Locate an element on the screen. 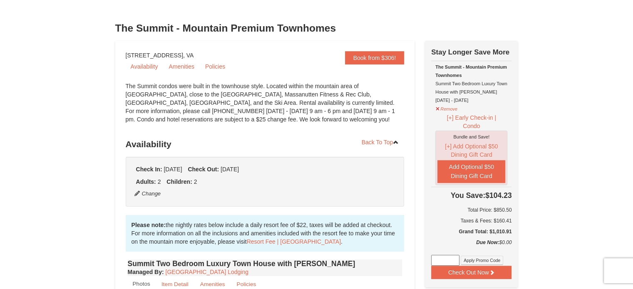  h6: Total Price: $850.50 is located at coordinates (471, 210).